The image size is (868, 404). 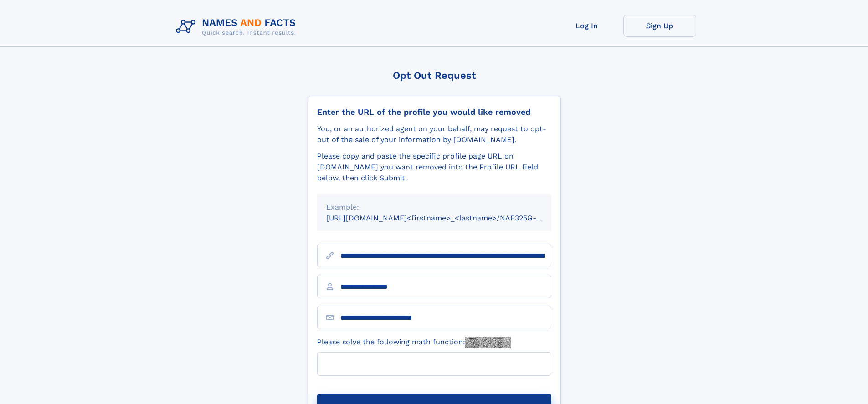 I want to click on div: You, or an authorized agent on your behalf, may request to opt-out of the sale of your informatio..., so click(x=434, y=135).